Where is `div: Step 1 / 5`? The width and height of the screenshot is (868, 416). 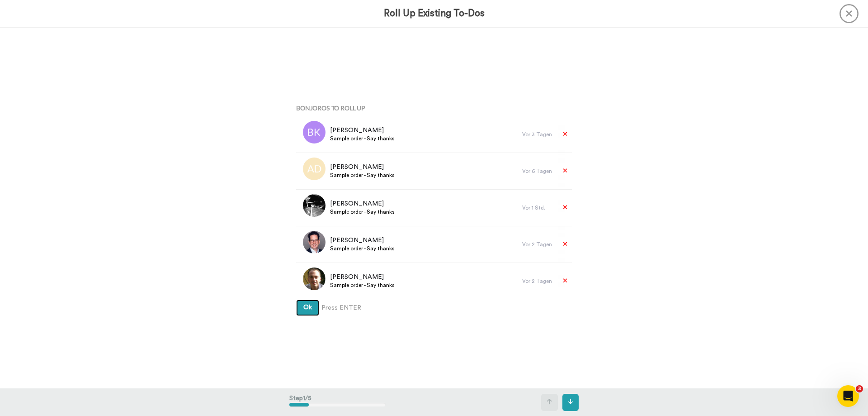 div: Step 1 / 5 is located at coordinates (337, 403).